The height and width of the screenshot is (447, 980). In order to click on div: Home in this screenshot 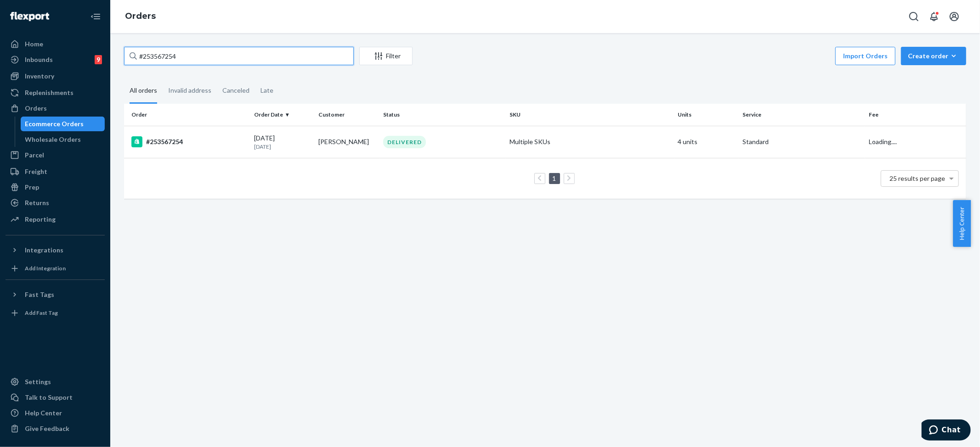, I will do `click(34, 44)`.